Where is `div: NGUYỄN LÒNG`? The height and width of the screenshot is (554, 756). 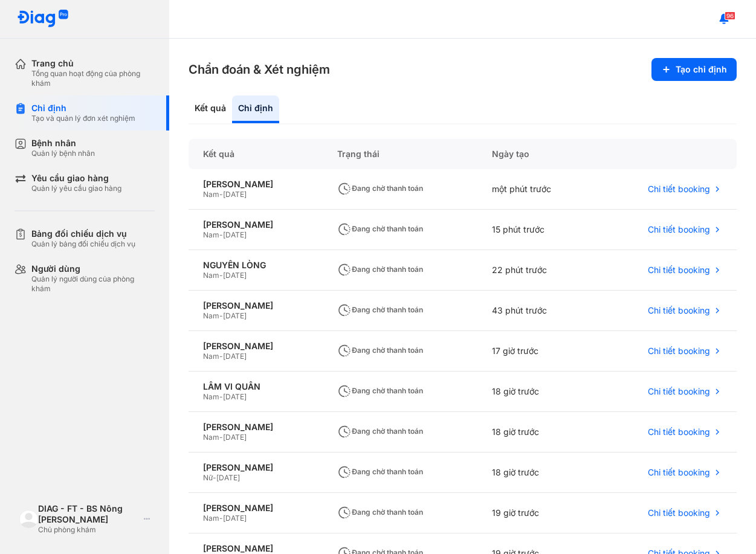
div: NGUYỄN LÒNG is located at coordinates (256, 265).